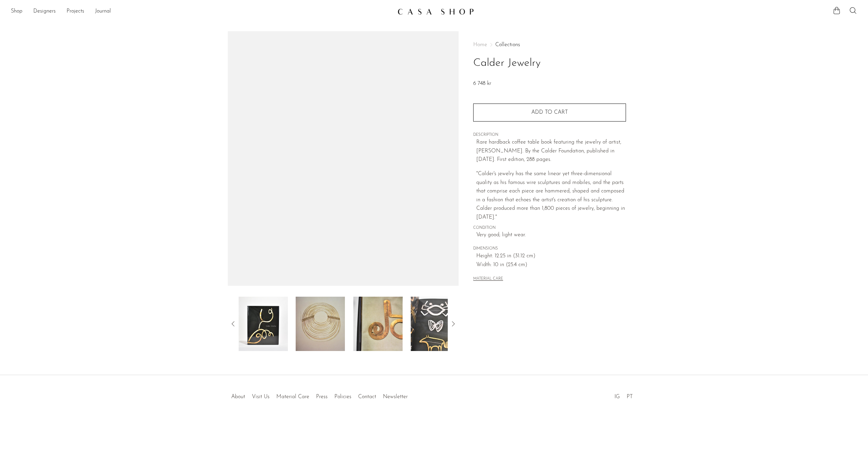 Image resolution: width=868 pixels, height=462 pixels. I want to click on a: About, so click(238, 397).